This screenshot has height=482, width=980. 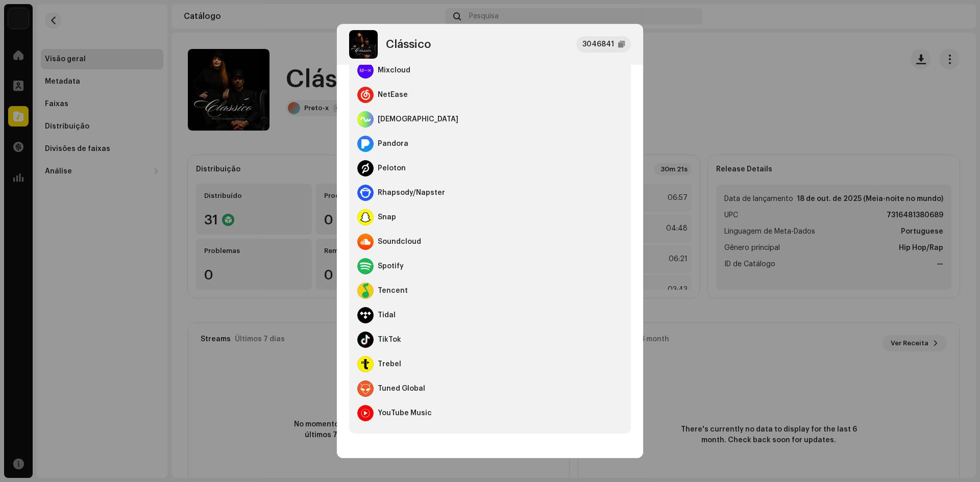 What do you see at coordinates (599, 45) in the screenshot?
I see `div: 3046841` at bounding box center [599, 45].